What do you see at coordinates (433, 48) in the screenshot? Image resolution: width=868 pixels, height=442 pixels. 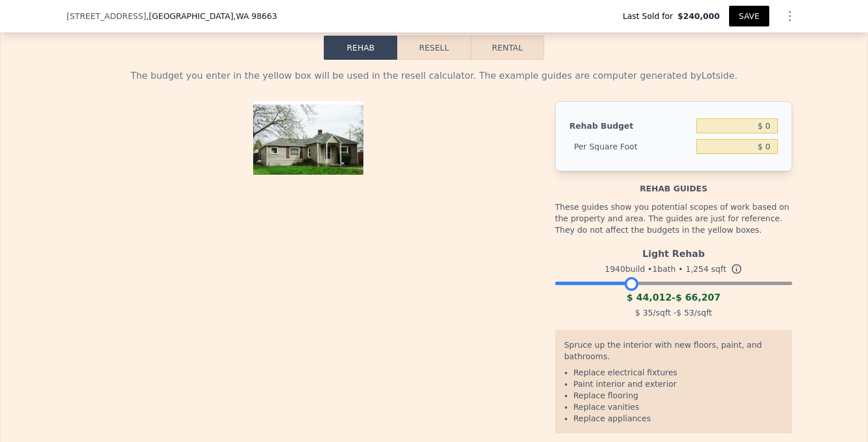 I see `button: Resell` at bounding box center [433, 48].